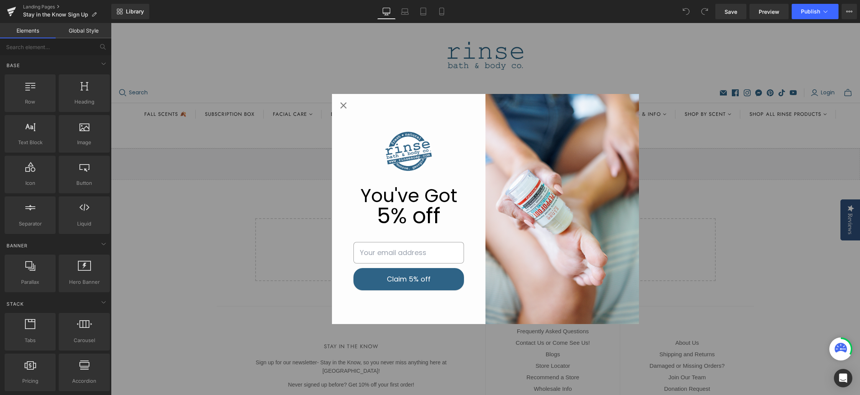 Image resolution: width=860 pixels, height=395 pixels. What do you see at coordinates (451, 186) in the screenshot?
I see `img: Image` at bounding box center [451, 186].